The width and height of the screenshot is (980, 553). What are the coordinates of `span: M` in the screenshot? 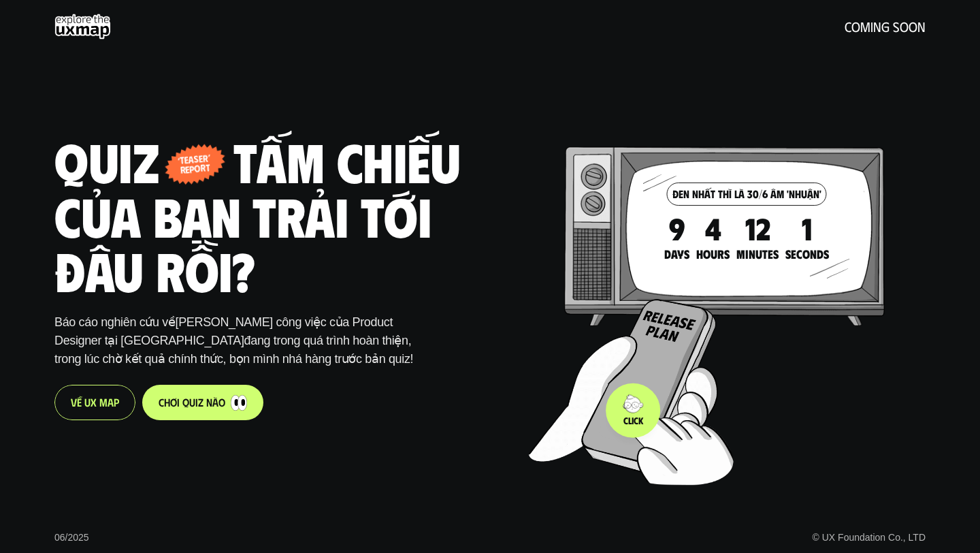 It's located at (104, 402).